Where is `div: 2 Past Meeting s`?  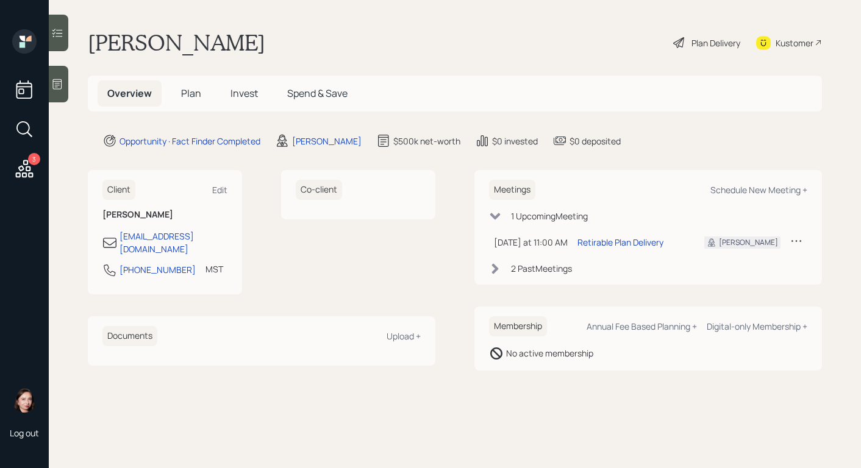
div: 2 Past Meeting s is located at coordinates (542, 268).